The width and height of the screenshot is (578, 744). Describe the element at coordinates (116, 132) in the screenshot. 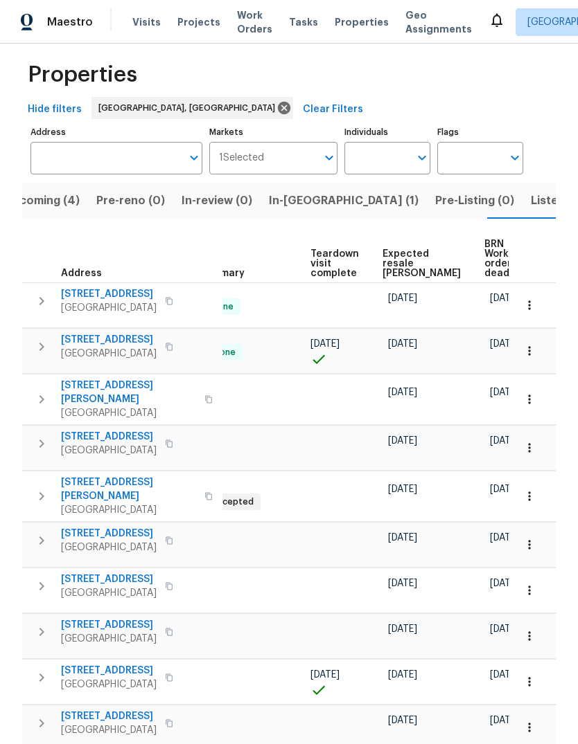

I see `label: Address` at that location.